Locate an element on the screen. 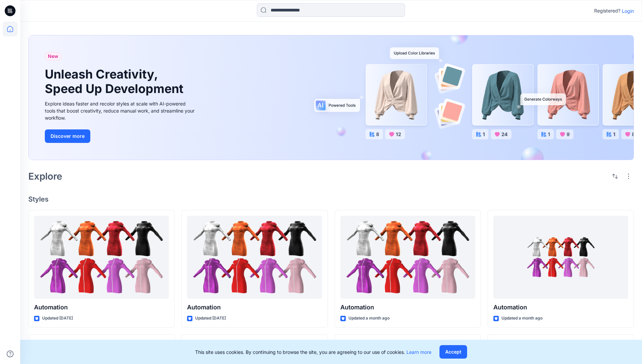 This screenshot has height=364, width=642. h1: Unleash Creativity, Speed Up Development is located at coordinates (116, 81).